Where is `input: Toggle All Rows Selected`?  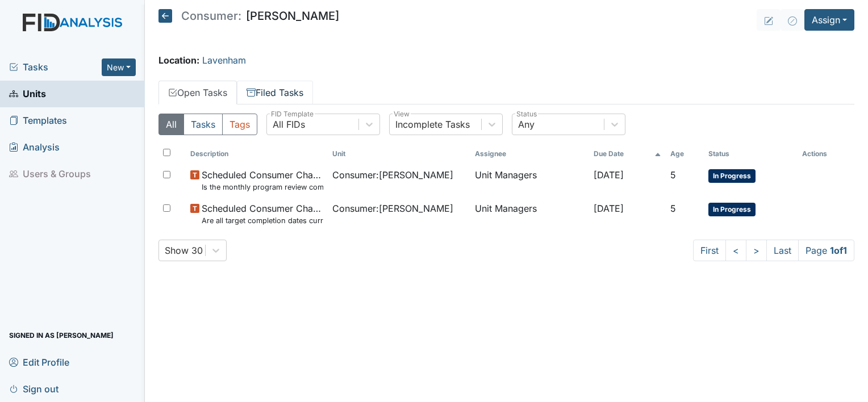 input: Toggle All Rows Selected is located at coordinates (166, 152).